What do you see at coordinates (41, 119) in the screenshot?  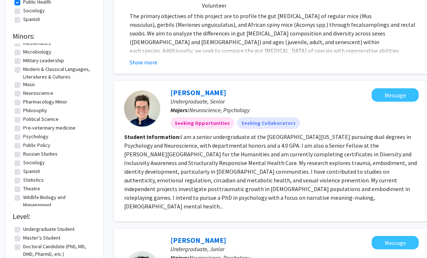 I see `label: Political Science` at bounding box center [41, 119].